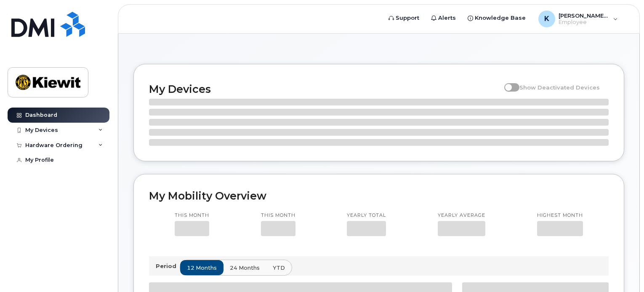 The image size is (644, 292). What do you see at coordinates (366, 216) in the screenshot?
I see `p: Yearly total` at bounding box center [366, 216].